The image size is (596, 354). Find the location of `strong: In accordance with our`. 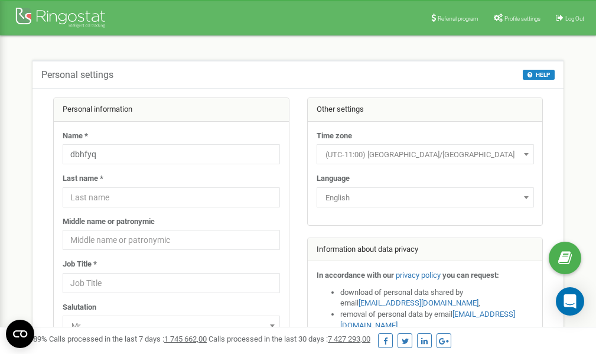

strong: In accordance with our is located at coordinates (355, 275).